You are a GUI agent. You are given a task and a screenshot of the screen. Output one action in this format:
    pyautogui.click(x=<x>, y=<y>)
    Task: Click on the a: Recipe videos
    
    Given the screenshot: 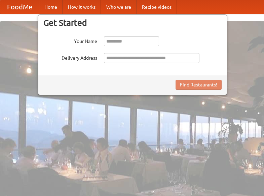 What is the action you would take?
    pyautogui.click(x=156, y=7)
    